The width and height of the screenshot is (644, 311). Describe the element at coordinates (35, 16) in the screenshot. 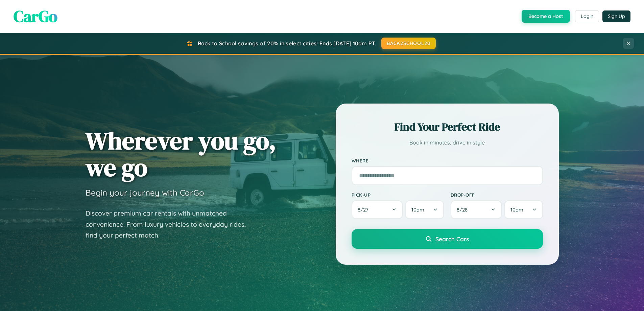

I see `span: CarGo` at that location.